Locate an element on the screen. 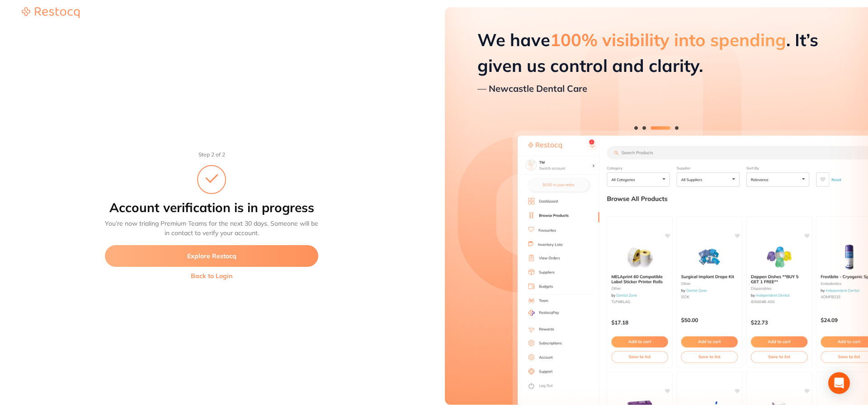 The width and height of the screenshot is (868, 412). aside: Hero is located at coordinates (657, 206).